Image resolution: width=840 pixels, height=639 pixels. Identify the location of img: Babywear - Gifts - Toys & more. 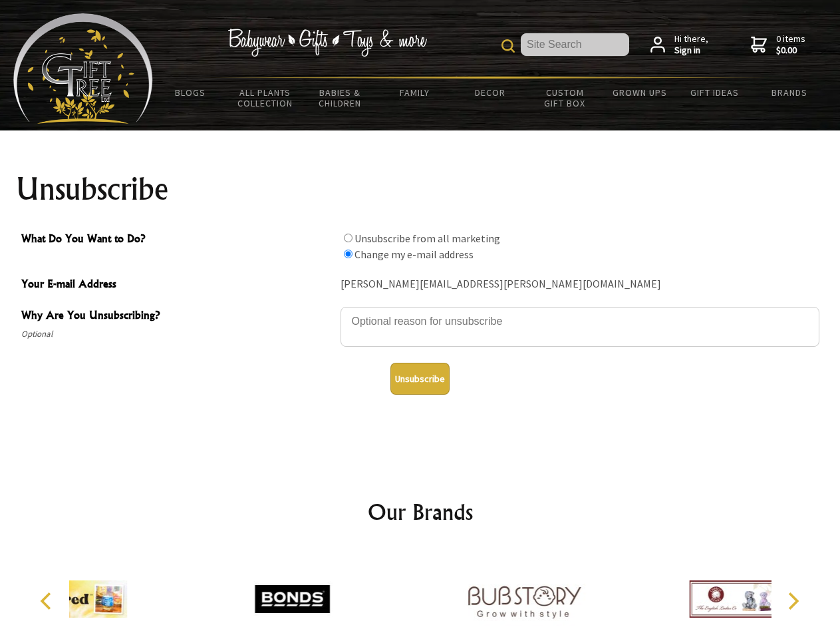
(327, 43).